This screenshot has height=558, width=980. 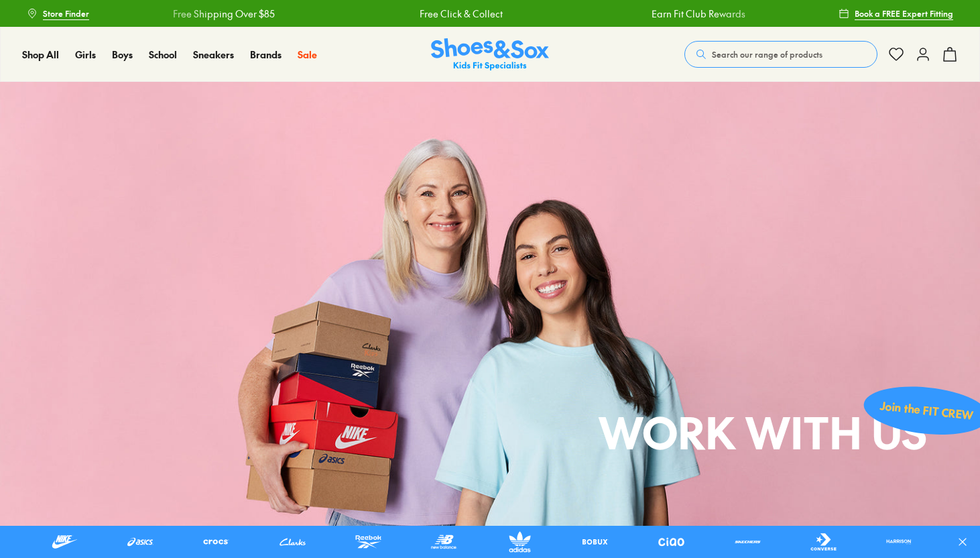 I want to click on a: Brands, so click(x=265, y=55).